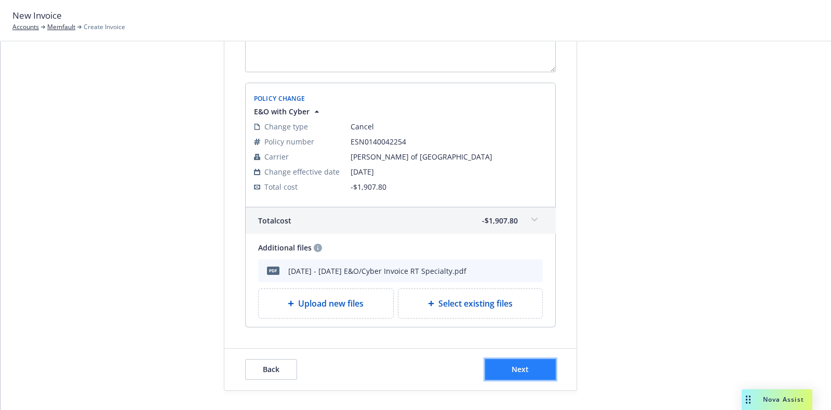 The width and height of the screenshot is (831, 410). Describe the element at coordinates (783, 399) in the screenshot. I see `span: Nova Assist` at that location.